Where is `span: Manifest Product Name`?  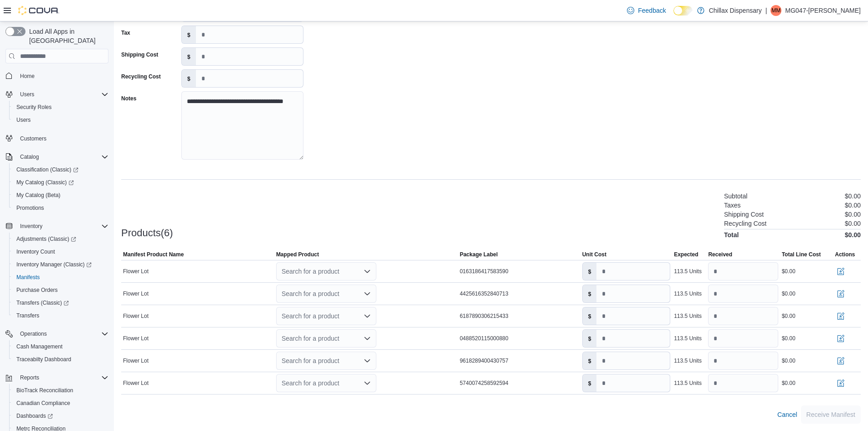 span: Manifest Product Name is located at coordinates (153, 254).